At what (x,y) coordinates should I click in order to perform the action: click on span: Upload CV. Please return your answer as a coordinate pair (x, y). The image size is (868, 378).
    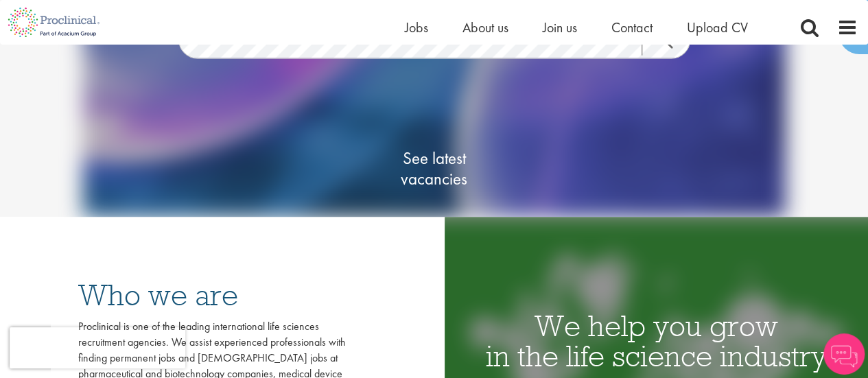
    Looking at the image, I should click on (717, 27).